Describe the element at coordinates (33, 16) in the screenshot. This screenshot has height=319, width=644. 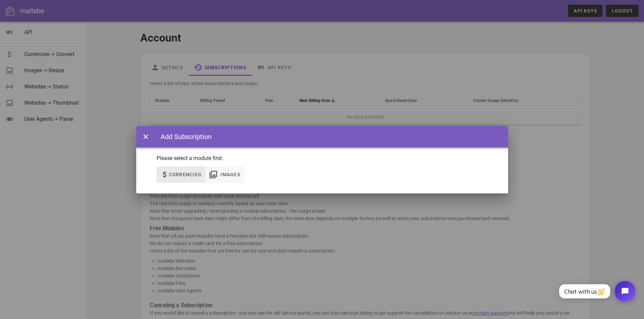
I see `span: Chat with us` at that location.